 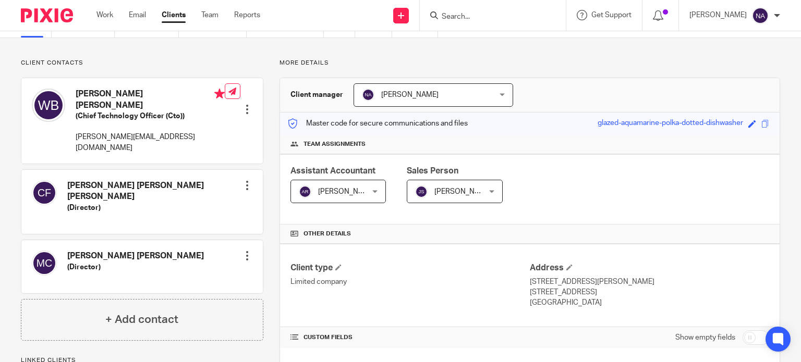 What do you see at coordinates (530, 63) in the screenshot?
I see `p: More details` at bounding box center [530, 63].